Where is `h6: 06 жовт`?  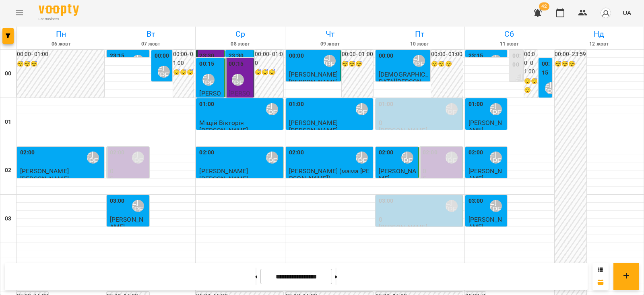 h6: 06 жовт is located at coordinates (61, 44).